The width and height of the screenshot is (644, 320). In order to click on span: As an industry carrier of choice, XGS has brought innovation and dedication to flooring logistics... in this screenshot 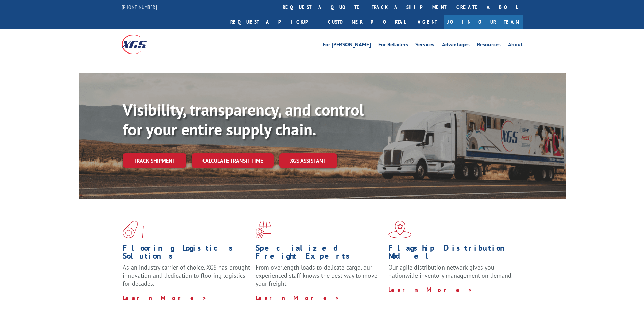, I will do `click(186, 275)`.